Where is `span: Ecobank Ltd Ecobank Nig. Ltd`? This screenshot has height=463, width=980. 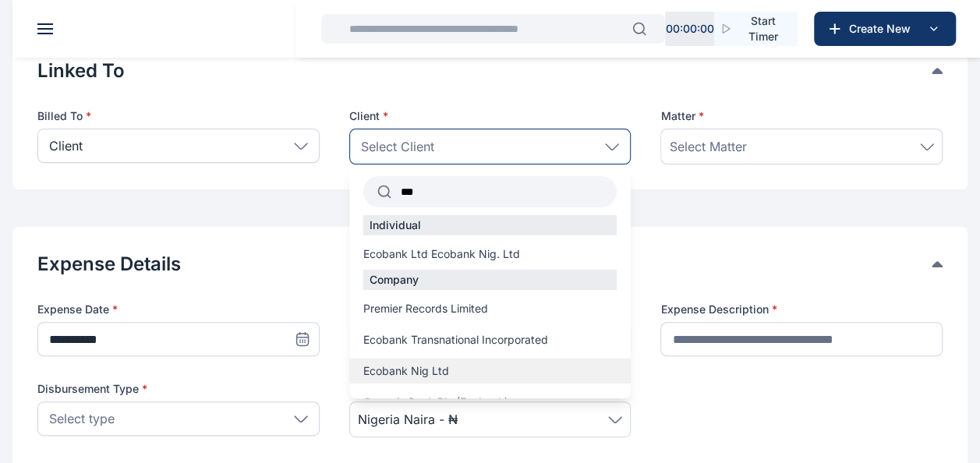 span: Ecobank Ltd Ecobank Nig. Ltd is located at coordinates (441, 254).